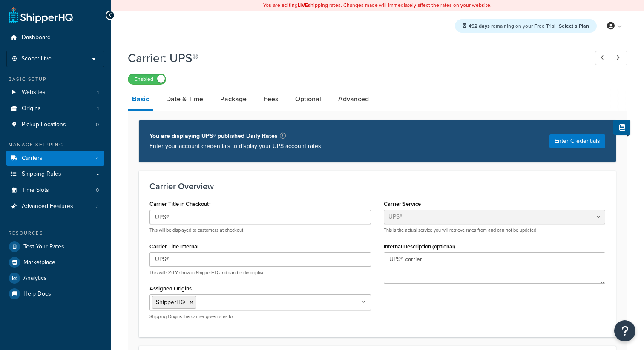 The width and height of the screenshot is (644, 350). What do you see at coordinates (494, 230) in the screenshot?
I see `p: This is the actual service you will retrieve rates from and can not be updated` at bounding box center [494, 230].